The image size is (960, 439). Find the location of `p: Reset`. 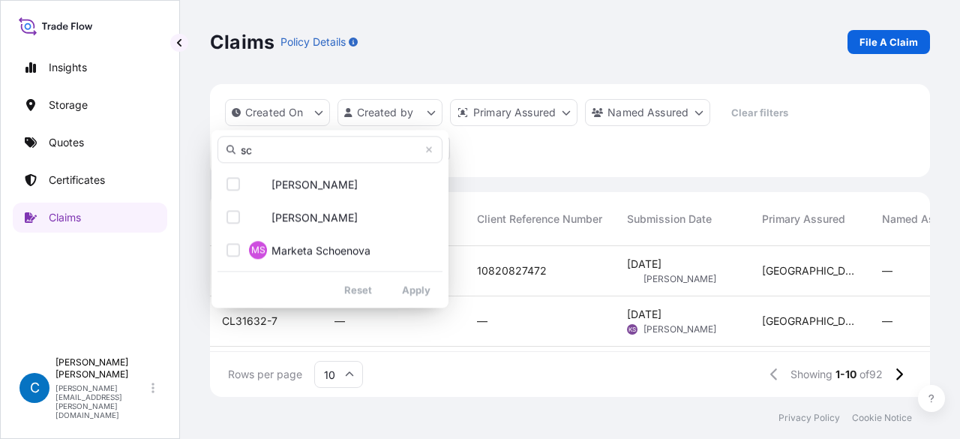

p: Reset is located at coordinates (358, 290).